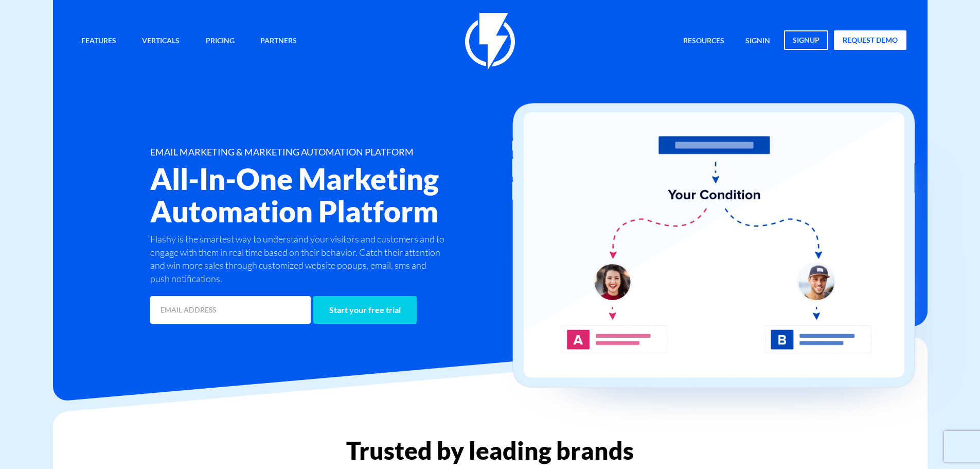  What do you see at coordinates (220, 41) in the screenshot?
I see `a: Pricing` at bounding box center [220, 41].